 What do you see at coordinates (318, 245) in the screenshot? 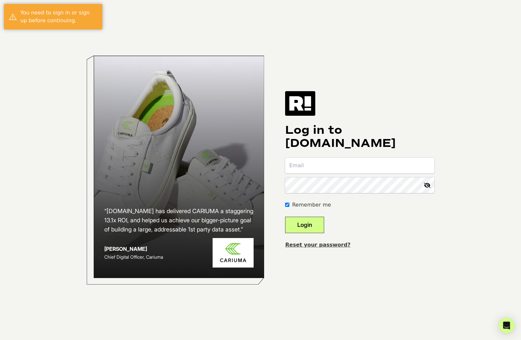
I see `a: Reset your password?` at bounding box center [318, 245].